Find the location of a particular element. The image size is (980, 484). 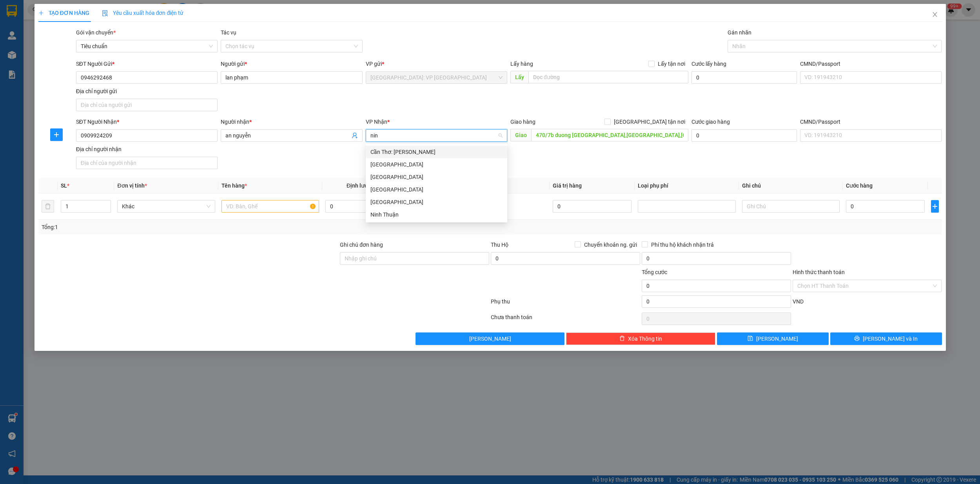

input: Địa chỉ của người gửi is located at coordinates (146, 105).